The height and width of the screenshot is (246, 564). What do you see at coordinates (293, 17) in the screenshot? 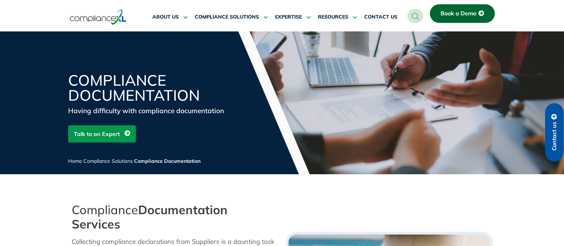
I see `a: EXPERTISE` at bounding box center [293, 17].